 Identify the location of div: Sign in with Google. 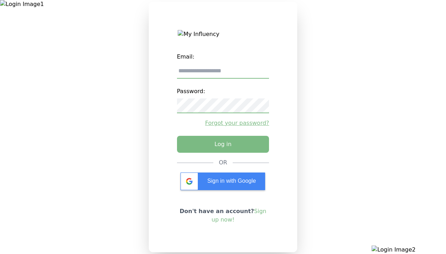
(223, 181).